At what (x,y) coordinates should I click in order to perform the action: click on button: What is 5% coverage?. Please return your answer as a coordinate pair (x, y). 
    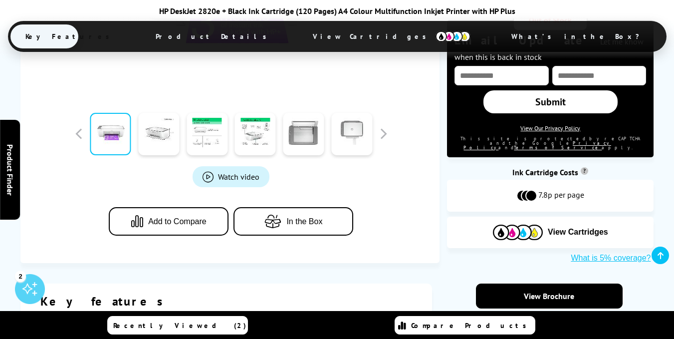
    Looking at the image, I should click on (610, 258).